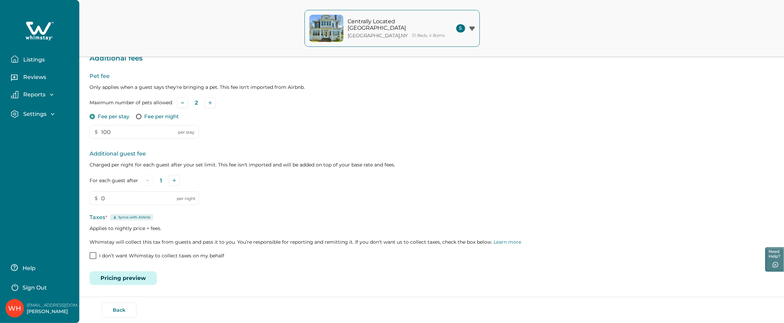 The width and height of the screenshot is (784, 323). I want to click on button: Reviews, so click(42, 78).